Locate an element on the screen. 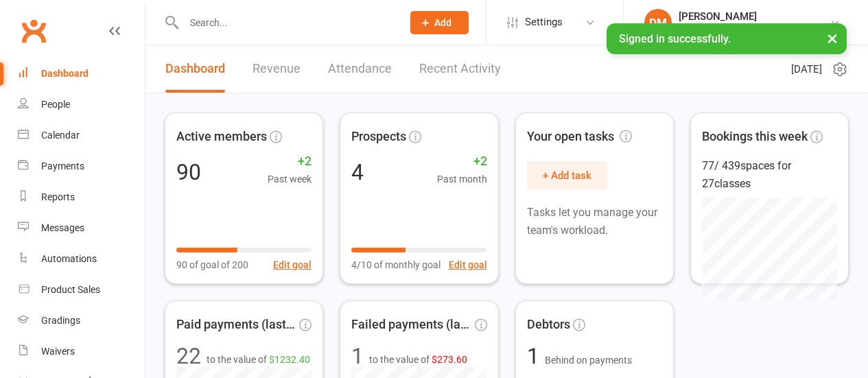  div: 4 is located at coordinates (358, 172).